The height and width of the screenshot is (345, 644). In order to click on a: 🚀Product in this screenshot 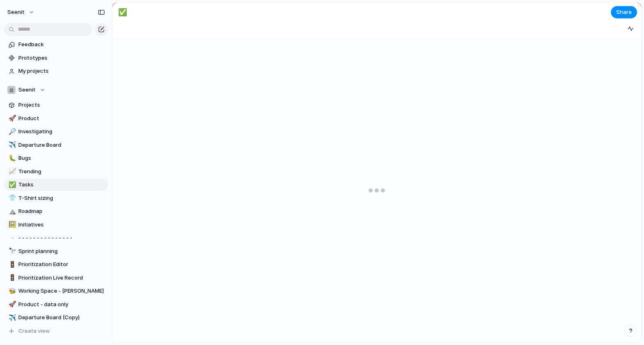, I will do `click(56, 119)`.